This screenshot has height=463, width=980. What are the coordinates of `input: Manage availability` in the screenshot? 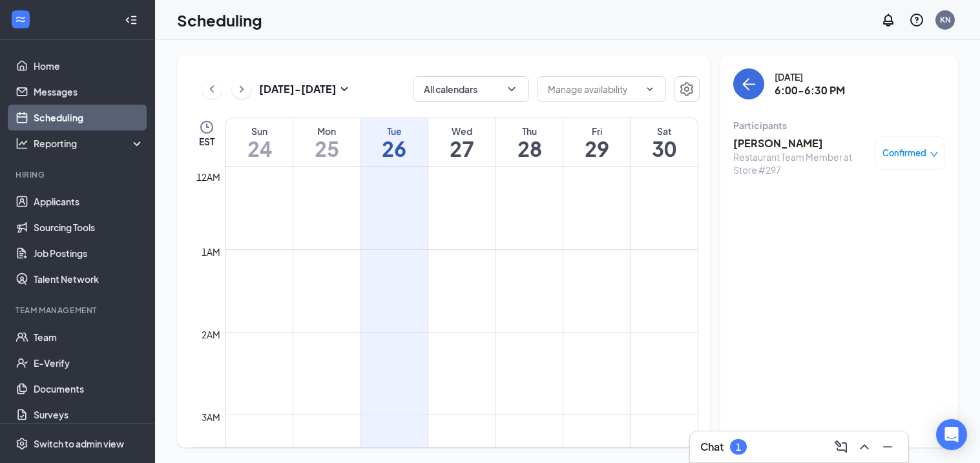 It's located at (594, 90).